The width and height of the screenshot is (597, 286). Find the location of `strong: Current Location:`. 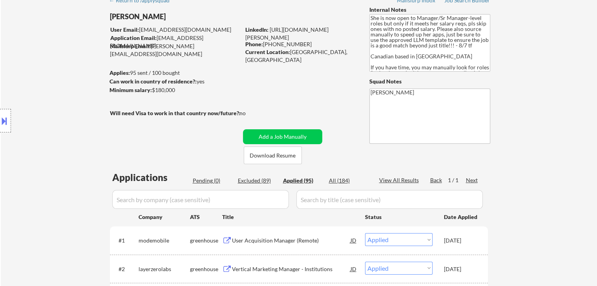

strong: Current Location: is located at coordinates (268, 52).